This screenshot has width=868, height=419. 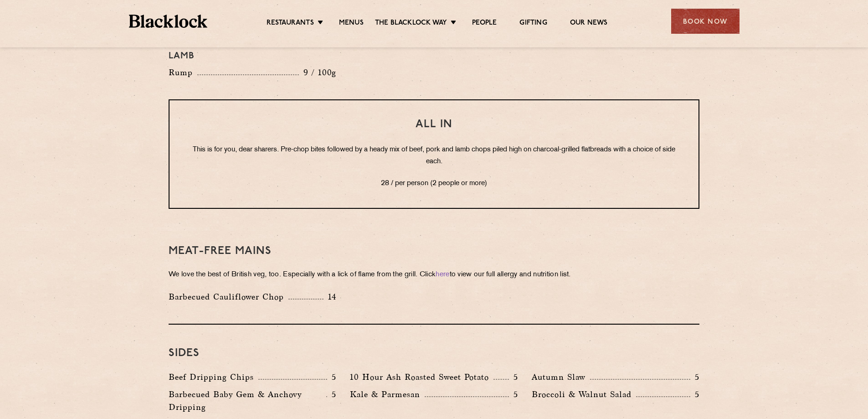 I want to click on h3: Sides, so click(x=434, y=354).